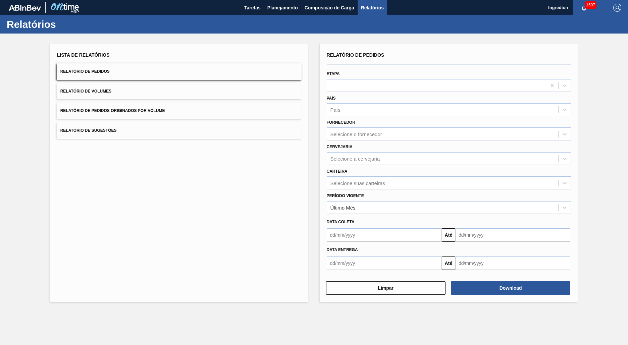 This screenshot has height=345, width=628. Describe the element at coordinates (331, 98) in the screenshot. I see `label: País` at that location.